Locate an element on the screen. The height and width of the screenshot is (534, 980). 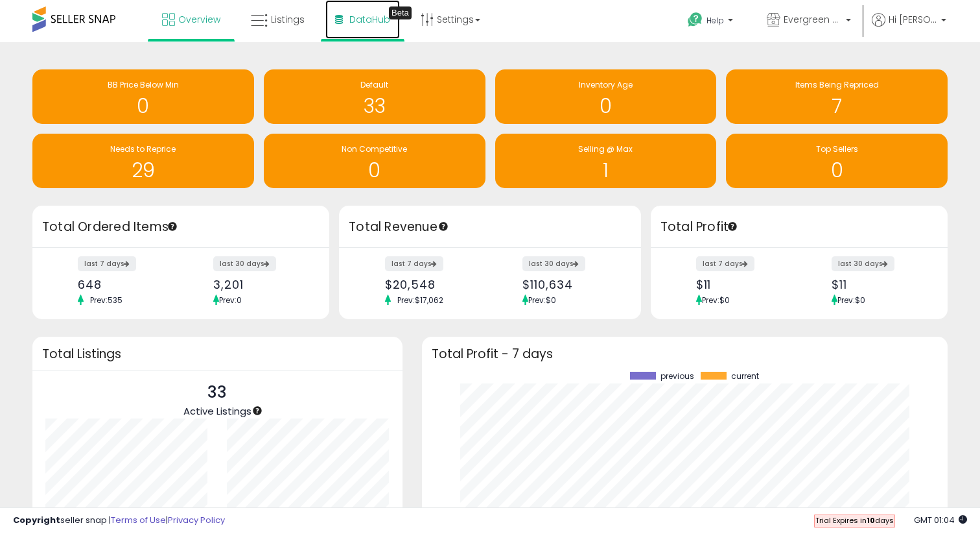
span: DataHub is located at coordinates (369, 20).